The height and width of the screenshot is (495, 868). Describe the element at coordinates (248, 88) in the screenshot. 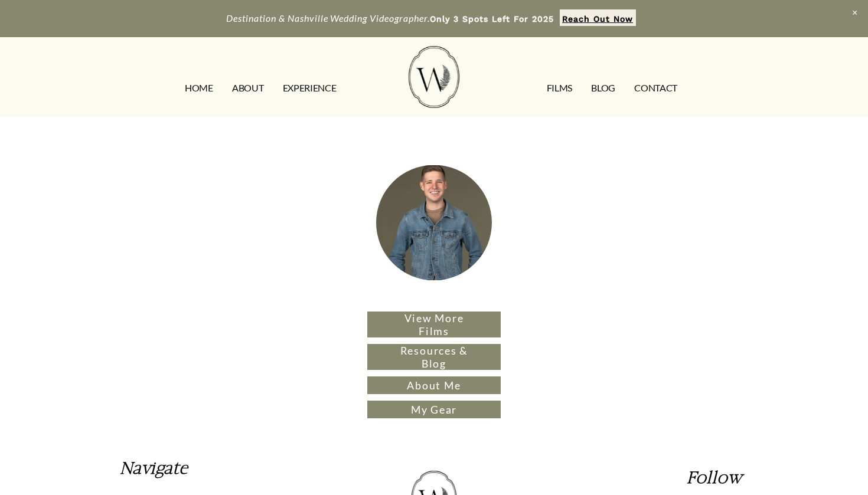

I see `a: ABOUT` at that location.